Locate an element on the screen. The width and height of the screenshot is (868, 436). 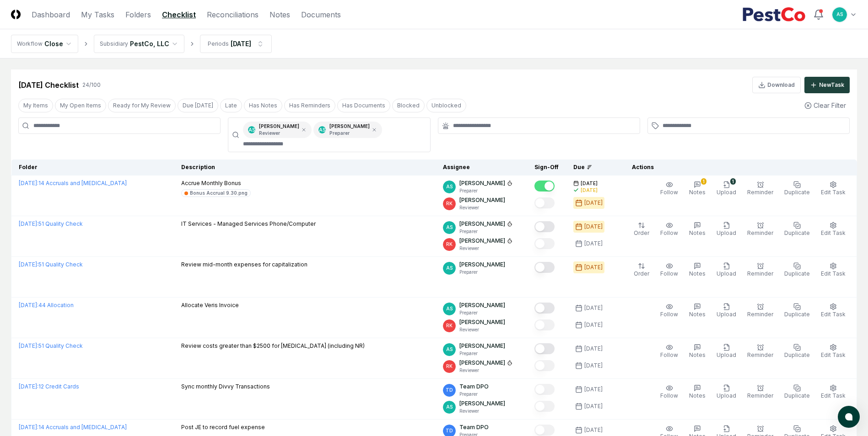
img: Logo is located at coordinates (15, 14).